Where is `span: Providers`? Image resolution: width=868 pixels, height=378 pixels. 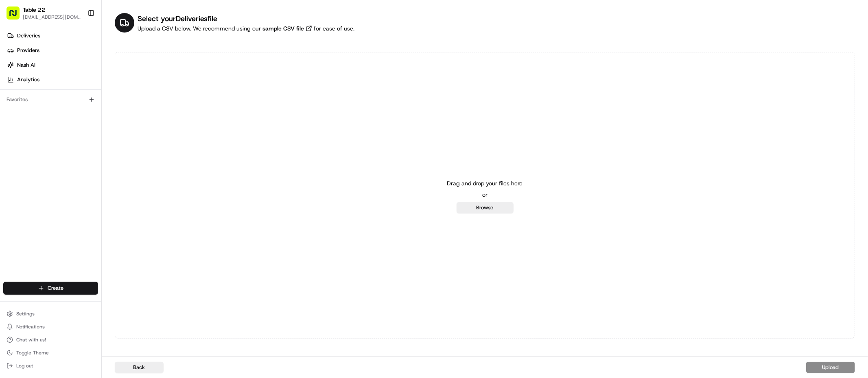 span: Providers is located at coordinates (28, 50).